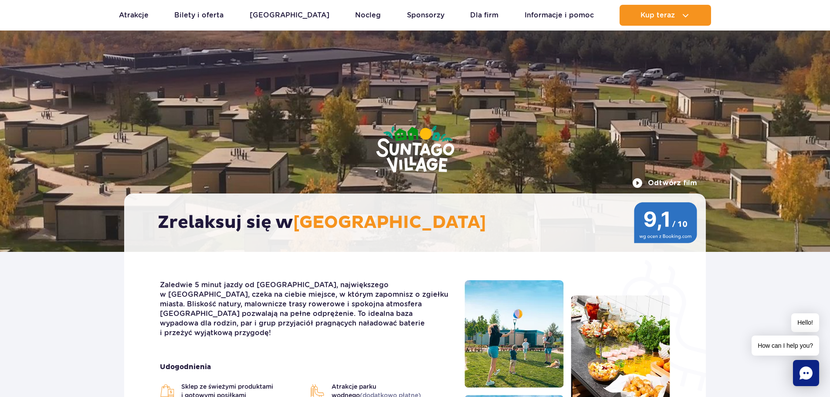  Describe the element at coordinates (805, 322) in the screenshot. I see `span: Hello!` at that location.